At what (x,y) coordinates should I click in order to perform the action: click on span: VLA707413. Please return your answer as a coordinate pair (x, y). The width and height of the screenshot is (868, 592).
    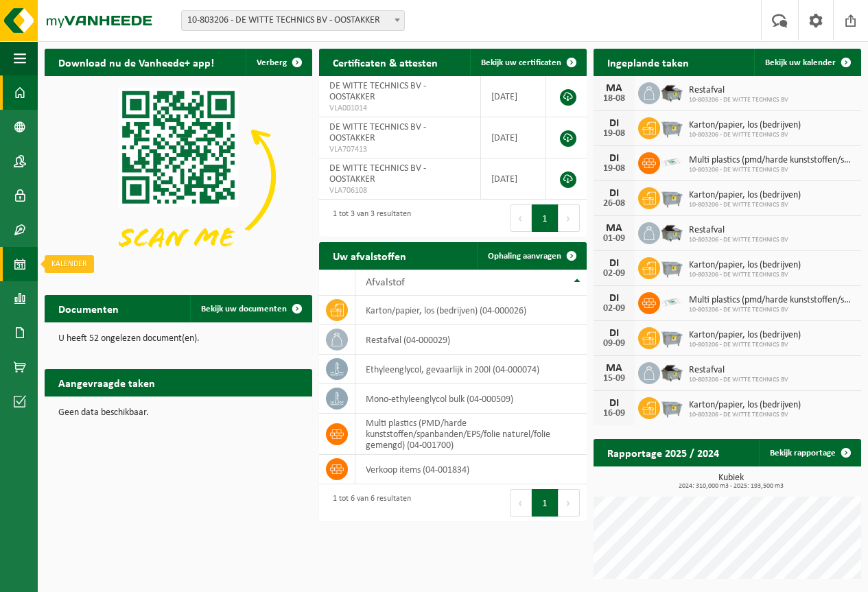
    Looking at the image, I should click on (400, 150).